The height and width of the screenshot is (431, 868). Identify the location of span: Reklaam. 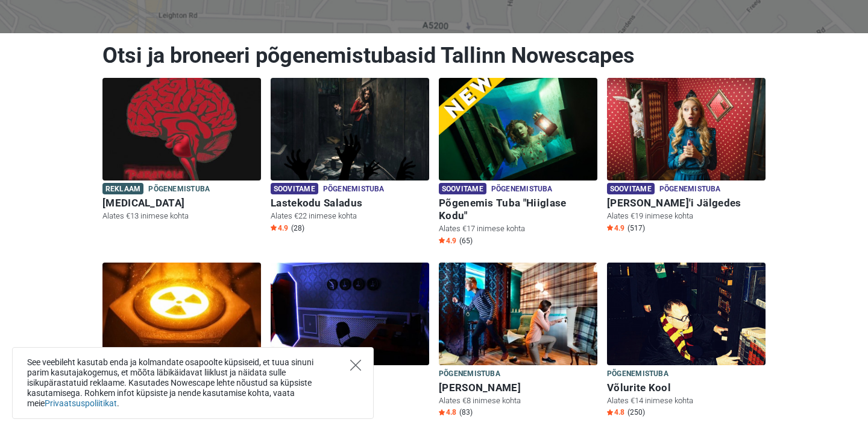
(123, 188).